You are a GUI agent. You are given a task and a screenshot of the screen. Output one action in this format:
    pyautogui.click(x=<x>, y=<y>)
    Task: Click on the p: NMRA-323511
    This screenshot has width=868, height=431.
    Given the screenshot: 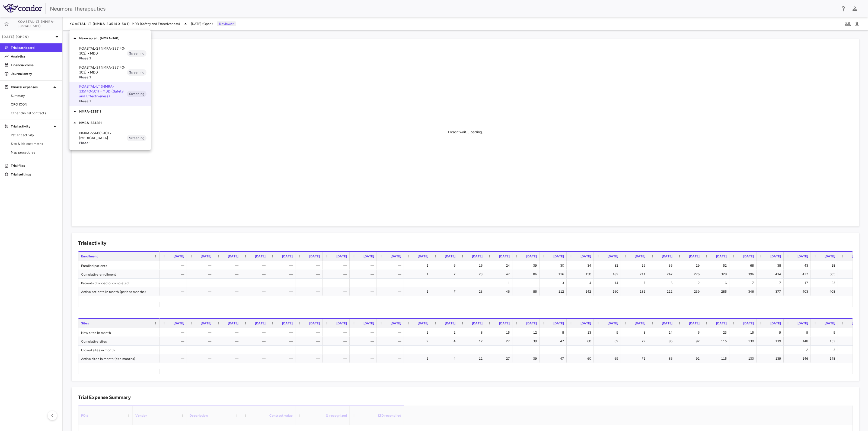 What is the action you would take?
    pyautogui.click(x=115, y=111)
    